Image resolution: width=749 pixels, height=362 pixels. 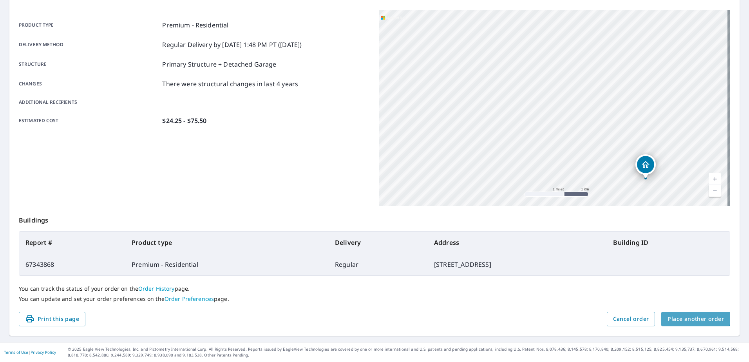 What do you see at coordinates (375, 299) in the screenshot?
I see `p: You can update and set your order preferences on the page.` at bounding box center [375, 299].